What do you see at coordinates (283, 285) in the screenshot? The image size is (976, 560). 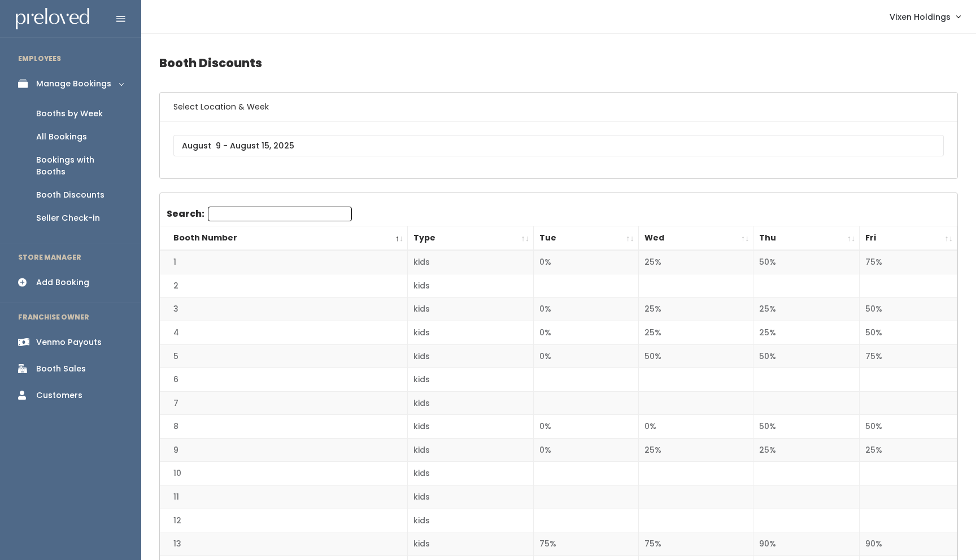 I see `td: 2` at bounding box center [283, 285].